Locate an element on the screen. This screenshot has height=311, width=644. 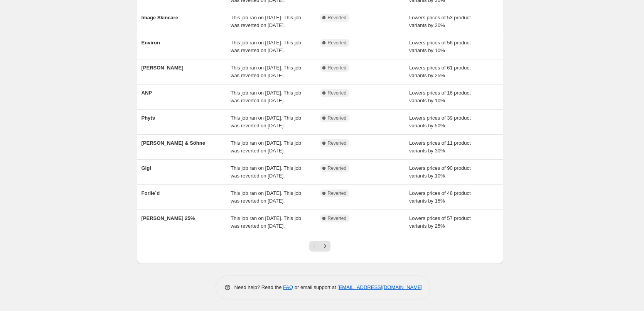
span: ANP is located at coordinates (147, 92).